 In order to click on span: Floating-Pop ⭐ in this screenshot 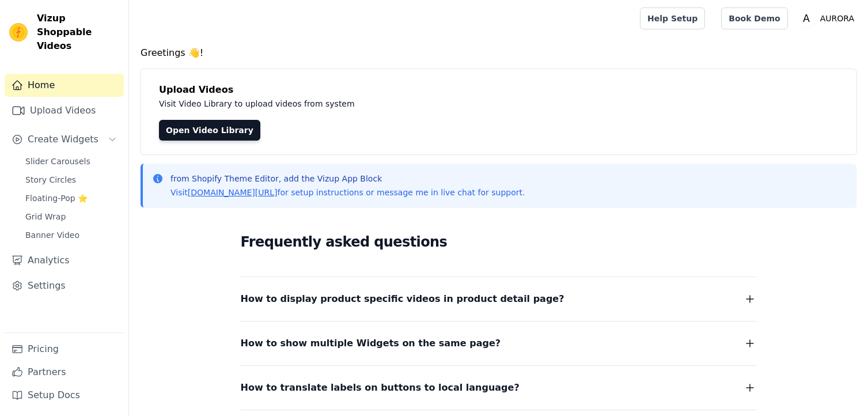, I will do `click(56, 198)`.